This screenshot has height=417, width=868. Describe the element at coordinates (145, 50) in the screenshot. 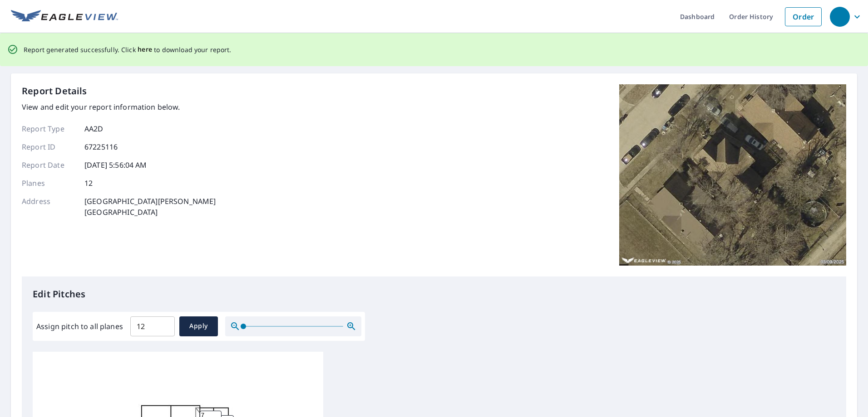

I see `button: here` at that location.